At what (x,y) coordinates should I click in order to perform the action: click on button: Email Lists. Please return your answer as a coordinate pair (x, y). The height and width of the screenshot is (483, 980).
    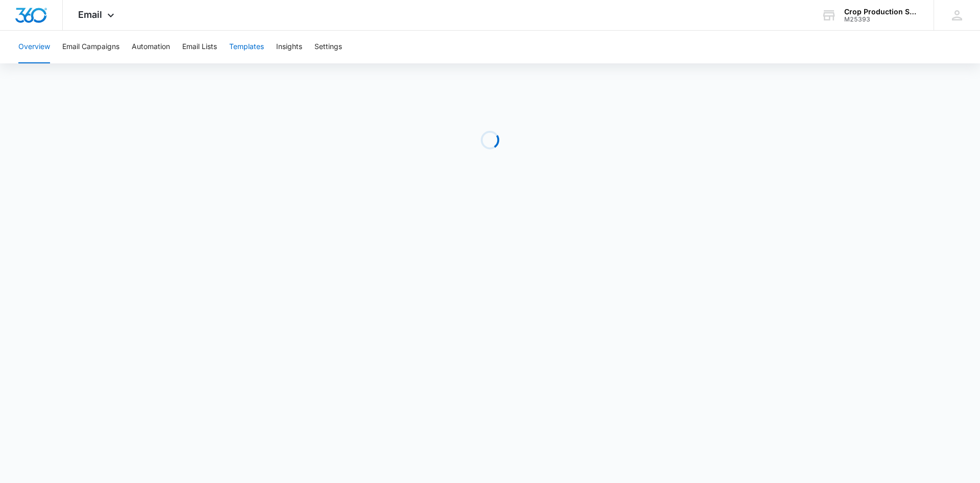
    Looking at the image, I should click on (199, 47).